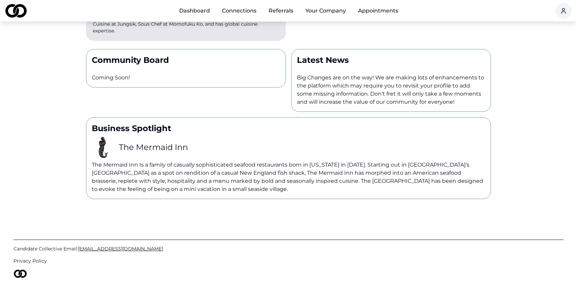 This screenshot has width=577, height=294. What do you see at coordinates (186, 60) in the screenshot?
I see `p: Community Board` at bounding box center [186, 60].